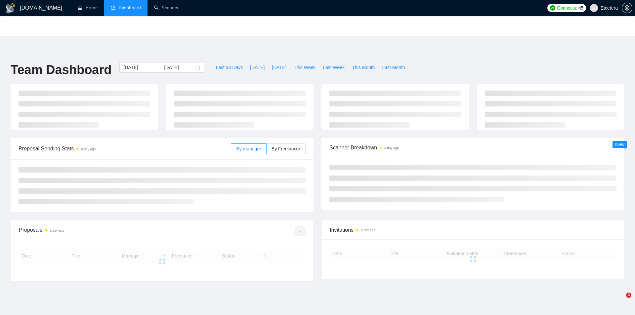  What do you see at coordinates (334, 67) in the screenshot?
I see `button: Last Week` at bounding box center [334, 67].